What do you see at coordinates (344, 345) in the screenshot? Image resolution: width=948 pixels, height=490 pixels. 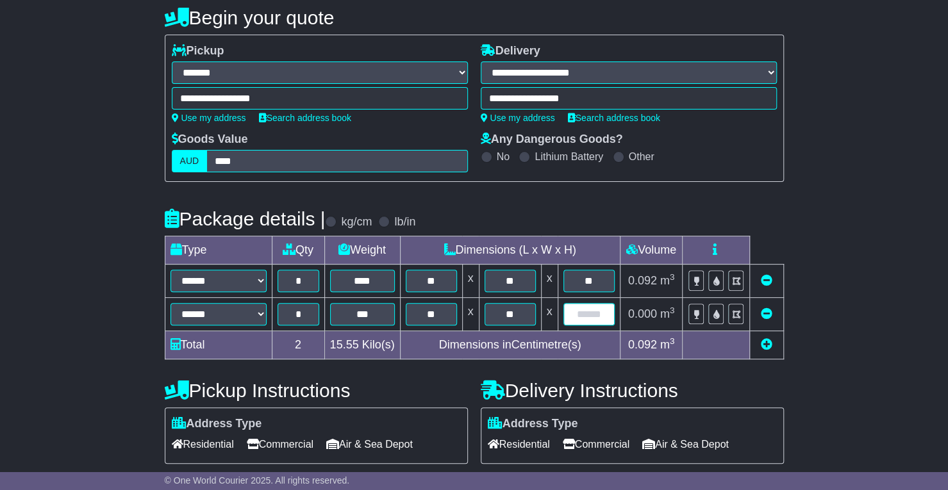 I see `span: 15.55` at bounding box center [344, 345].